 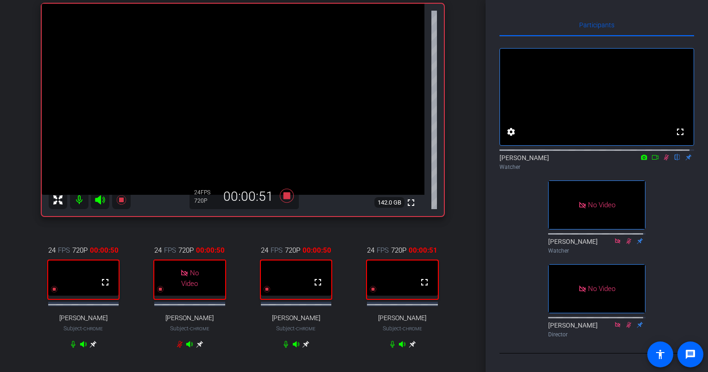 I want to click on mat-icon: settings, so click(x=511, y=132).